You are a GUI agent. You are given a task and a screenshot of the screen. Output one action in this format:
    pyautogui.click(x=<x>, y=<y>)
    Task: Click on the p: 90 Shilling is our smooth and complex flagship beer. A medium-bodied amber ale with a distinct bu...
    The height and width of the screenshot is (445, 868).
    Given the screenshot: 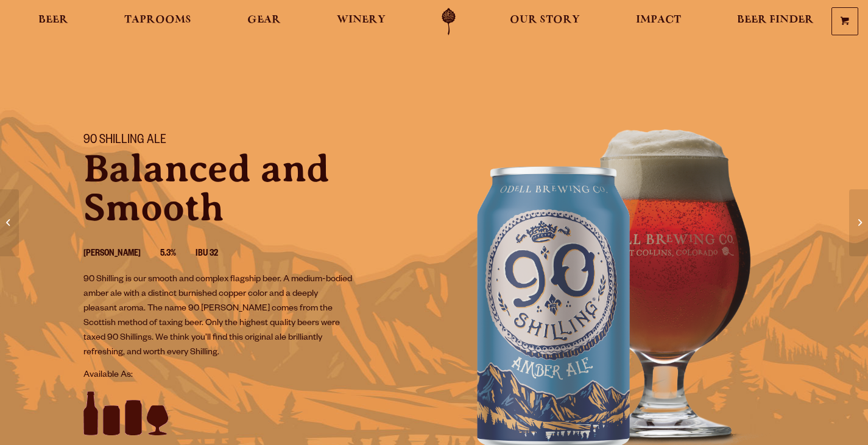 What is the action you would take?
    pyautogui.click(x=218, y=316)
    